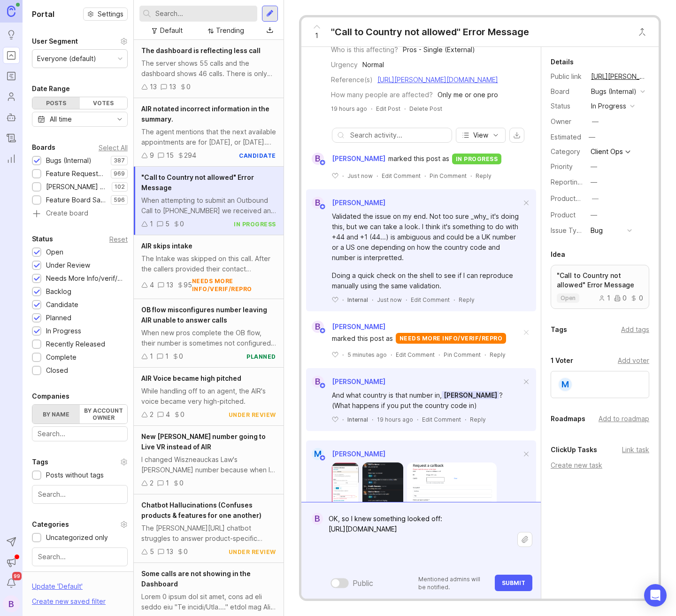 The height and width of the screenshot is (616, 676). I want to click on div: Status, so click(567, 106).